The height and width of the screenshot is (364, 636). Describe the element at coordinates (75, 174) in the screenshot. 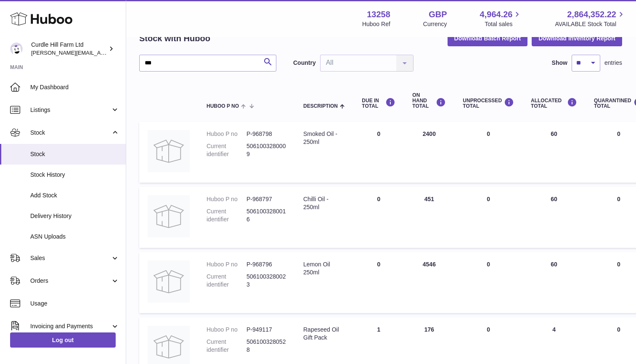

I see `span: Stock History` at that location.